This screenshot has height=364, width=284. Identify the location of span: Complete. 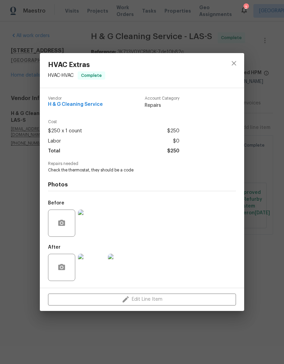
(91, 75).